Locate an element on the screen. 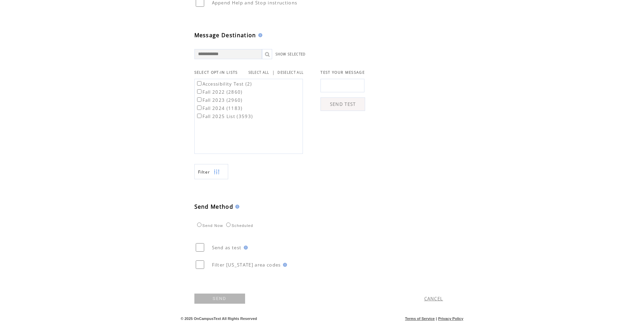 This screenshot has height=324, width=644. a: Filter is located at coordinates (211, 172).